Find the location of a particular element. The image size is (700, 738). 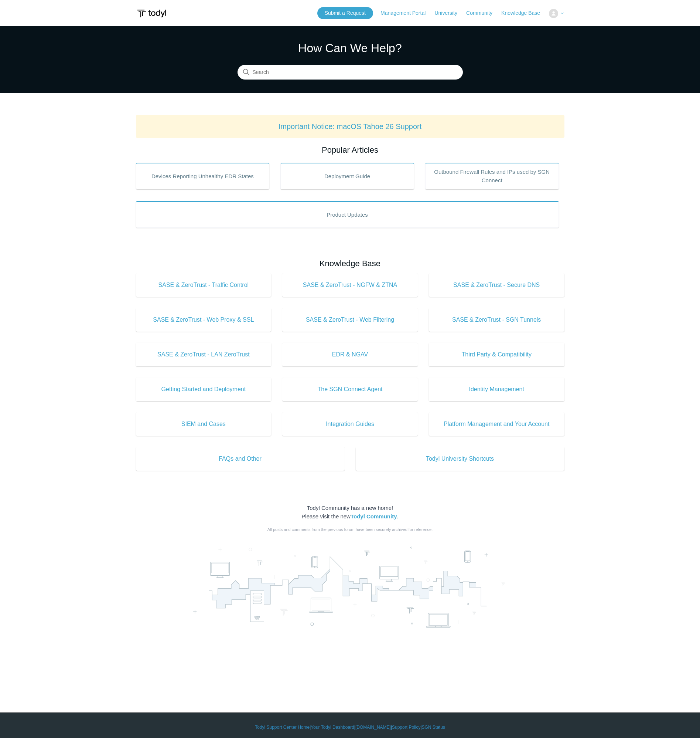

span: SASE & ZeroTrust - Secure DNS is located at coordinates (496, 285).